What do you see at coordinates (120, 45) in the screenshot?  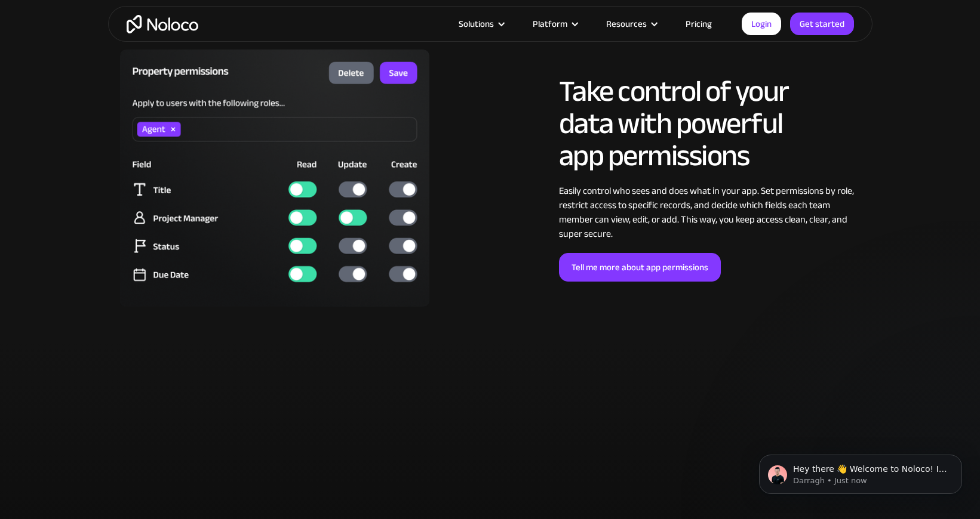 I see `div: message notification from Darragh, Just now. Hey there 👋 Welcome to Noloco! If you have any quest...` at bounding box center [120, 45].